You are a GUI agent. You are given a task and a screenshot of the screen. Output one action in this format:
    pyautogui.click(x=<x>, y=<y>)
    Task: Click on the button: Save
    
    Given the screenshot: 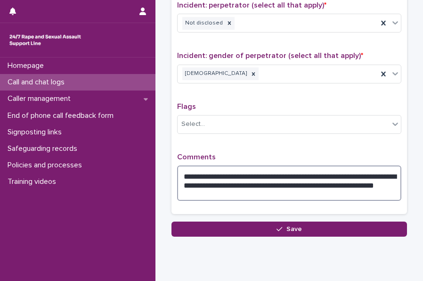 What is the action you would take?
    pyautogui.click(x=289, y=229)
    